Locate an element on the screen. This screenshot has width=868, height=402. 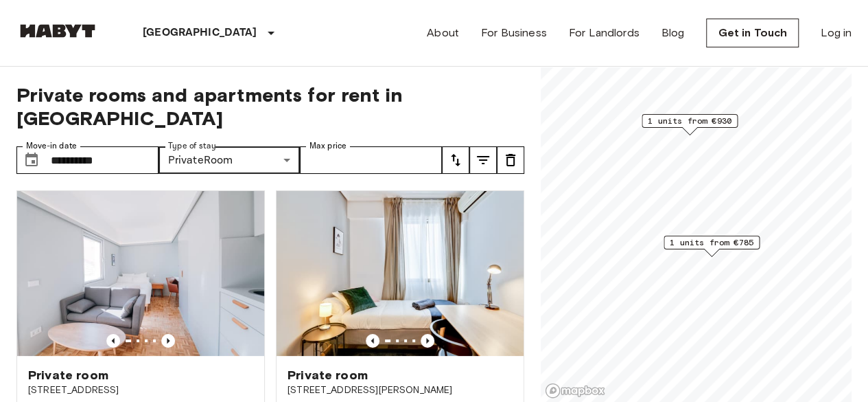
img: Marketing picture of unit ES-15-018-001-03H is located at coordinates (400, 273).